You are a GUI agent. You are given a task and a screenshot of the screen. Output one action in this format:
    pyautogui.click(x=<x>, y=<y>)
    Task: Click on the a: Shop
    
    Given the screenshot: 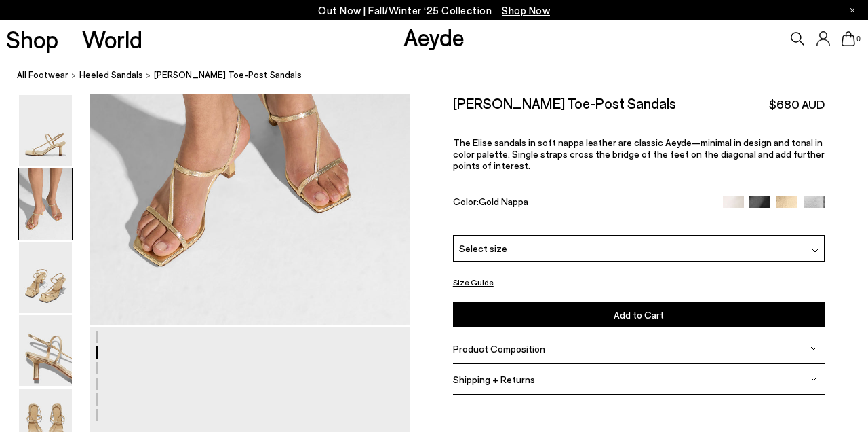 What is the action you would take?
    pyautogui.click(x=32, y=39)
    